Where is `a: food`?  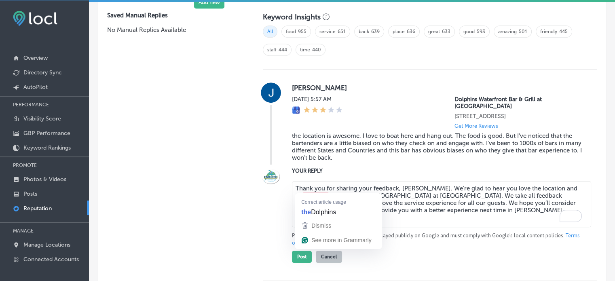 a: food is located at coordinates (291, 32).